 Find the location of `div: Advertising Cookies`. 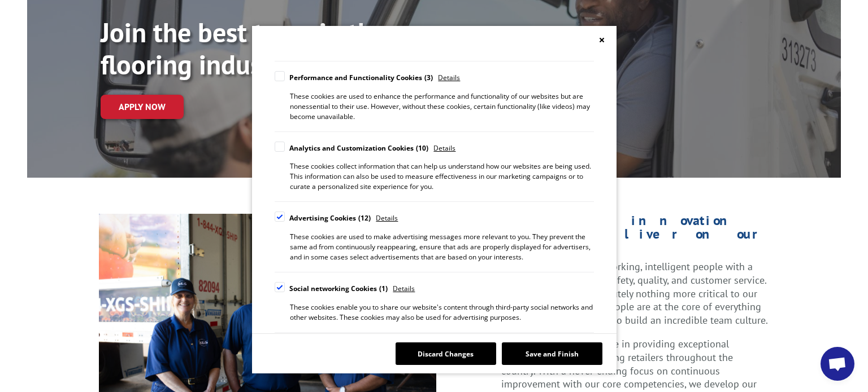

div: Advertising Cookies is located at coordinates (330, 218).